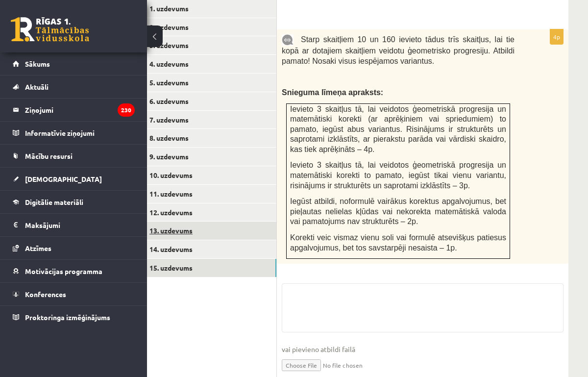 This screenshot has width=588, height=377. Describe the element at coordinates (80, 110) in the screenshot. I see `legend: Ziņojumi` at that location.